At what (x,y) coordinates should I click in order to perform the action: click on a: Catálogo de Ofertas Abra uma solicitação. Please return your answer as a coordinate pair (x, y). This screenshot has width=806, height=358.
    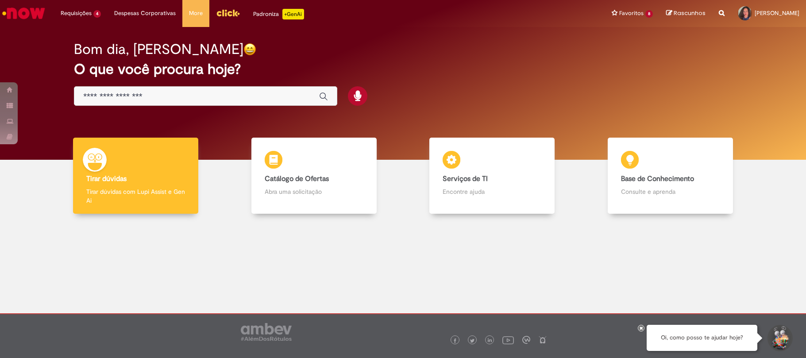
    Looking at the image, I should click on (314, 176).